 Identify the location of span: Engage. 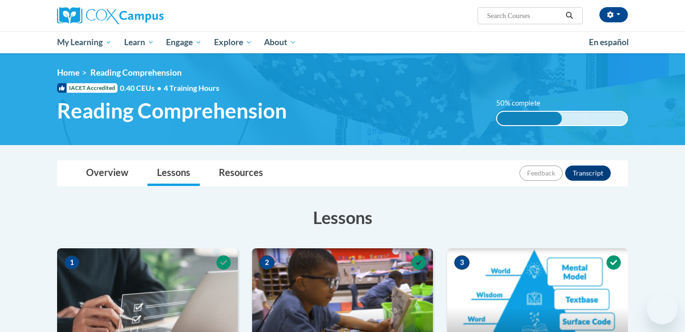
(184, 42).